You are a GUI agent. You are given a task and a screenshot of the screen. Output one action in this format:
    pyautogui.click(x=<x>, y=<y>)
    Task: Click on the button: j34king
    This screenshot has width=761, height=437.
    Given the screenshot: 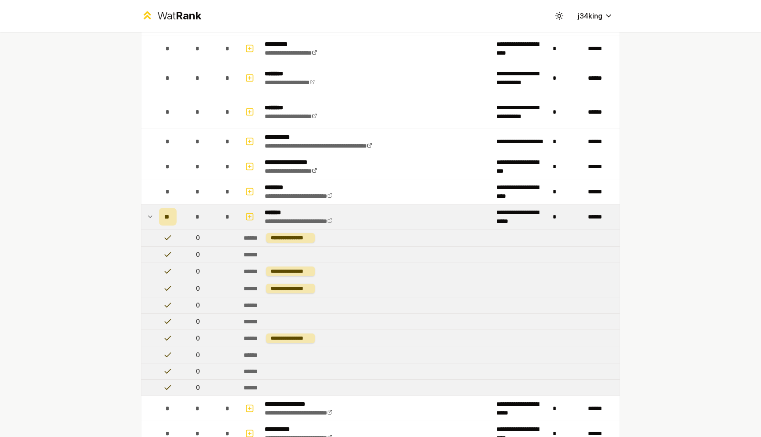 What is the action you would take?
    pyautogui.click(x=595, y=16)
    